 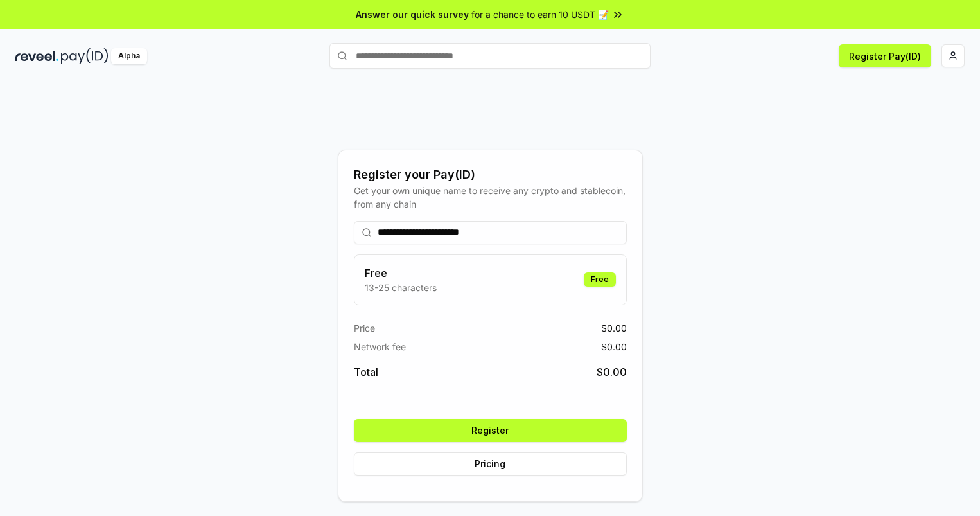 What do you see at coordinates (490, 430) in the screenshot?
I see `button: Register` at bounding box center [490, 430].